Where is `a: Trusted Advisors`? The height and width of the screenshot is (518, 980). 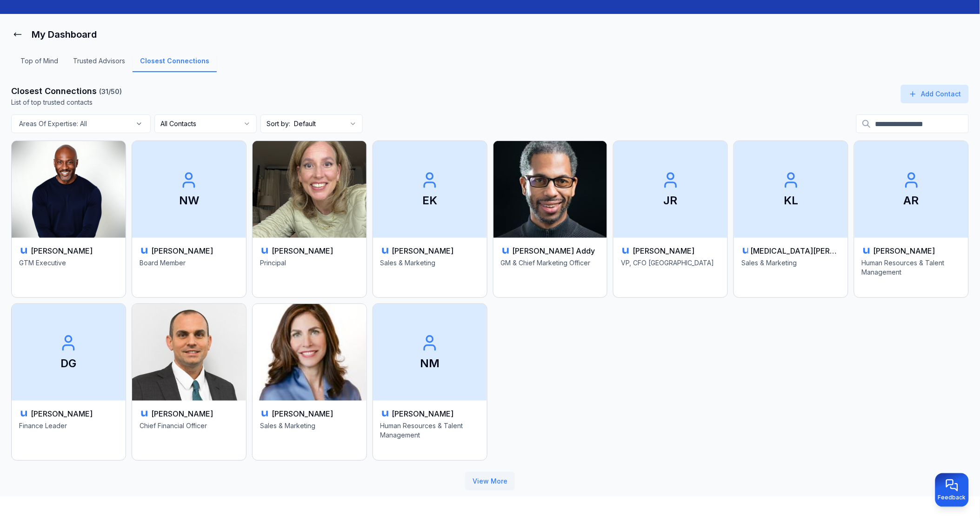 a: Trusted Advisors is located at coordinates (99, 64).